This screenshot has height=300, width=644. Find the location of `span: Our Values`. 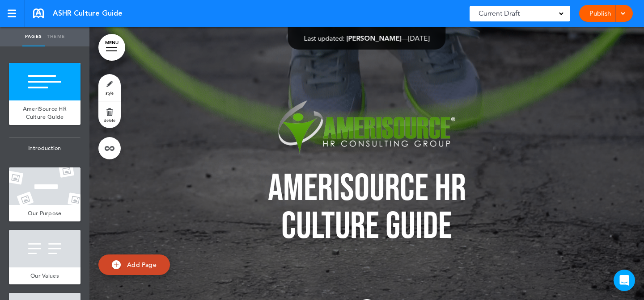

span: Our Values is located at coordinates (45, 276).